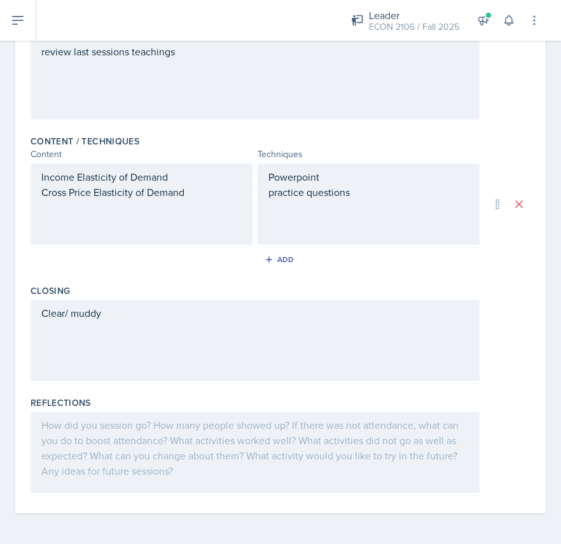  Describe the element at coordinates (141, 154) in the screenshot. I see `div: Content` at that location.